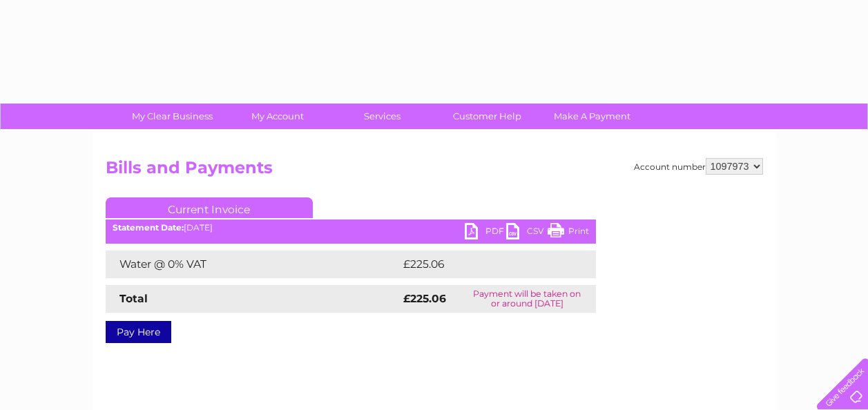 The image size is (868, 410). I want to click on a: Services, so click(382, 116).